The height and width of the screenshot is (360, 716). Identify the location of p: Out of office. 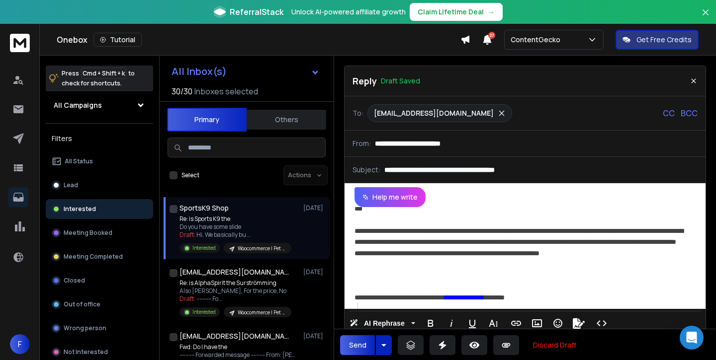
(82, 305).